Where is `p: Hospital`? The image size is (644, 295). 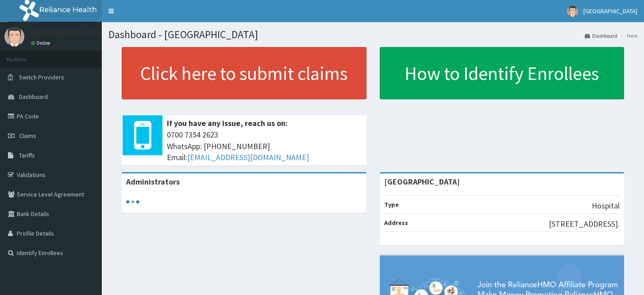
p: Hospital is located at coordinates (606, 205).